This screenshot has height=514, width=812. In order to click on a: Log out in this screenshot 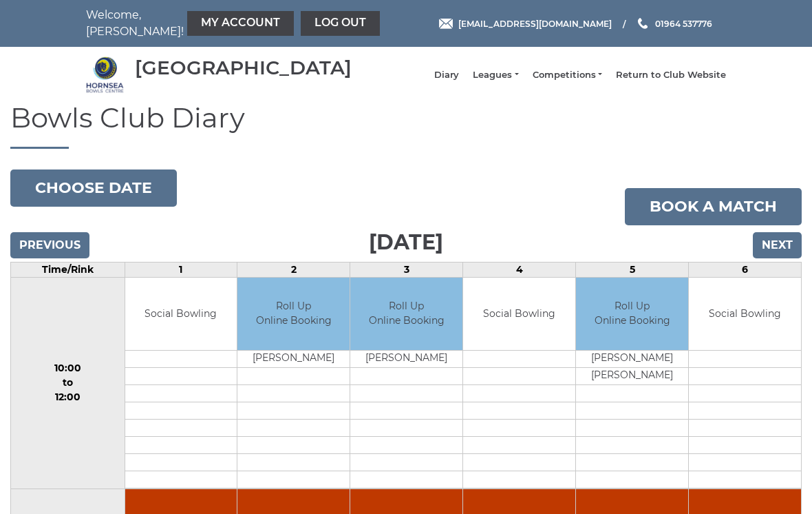, I will do `click(340, 24)`.